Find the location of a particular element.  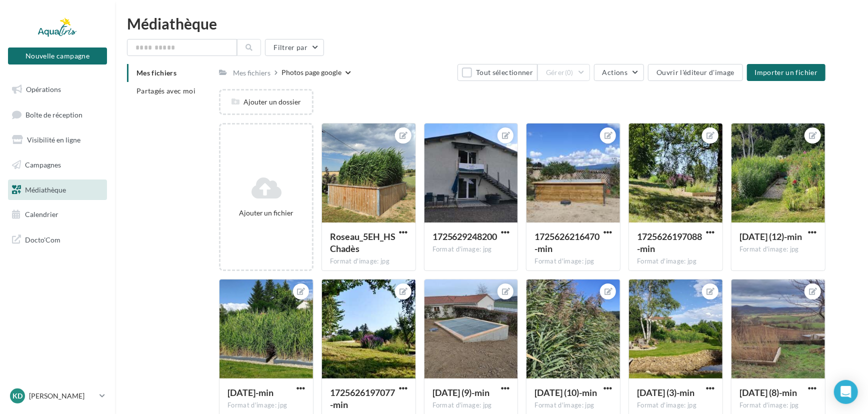

a: Visibilité en ligne is located at coordinates (58, 140).